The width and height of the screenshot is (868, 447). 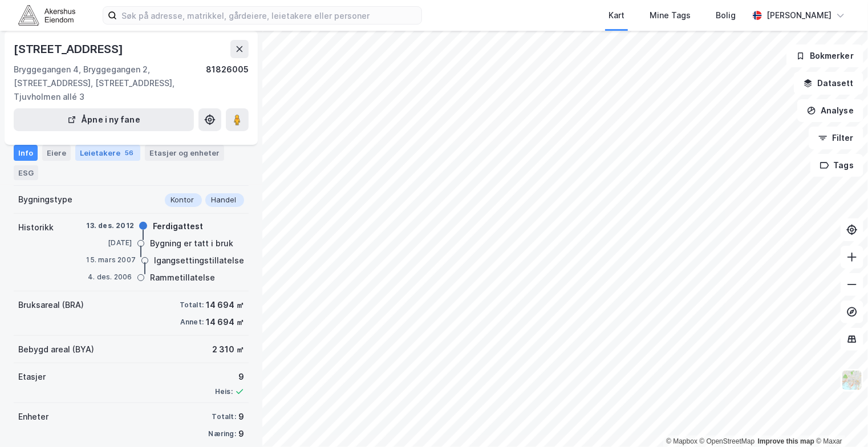 I want to click on button: Analyse, so click(x=830, y=110).